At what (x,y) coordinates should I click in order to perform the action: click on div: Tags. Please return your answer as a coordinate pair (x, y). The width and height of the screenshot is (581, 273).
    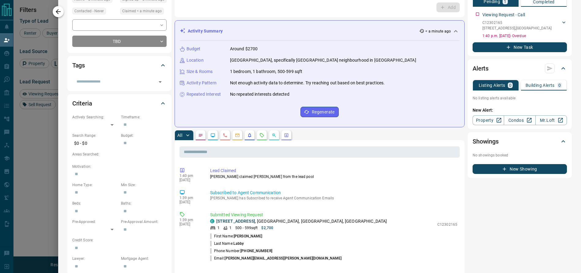
    Looking at the image, I should click on (120, 65).